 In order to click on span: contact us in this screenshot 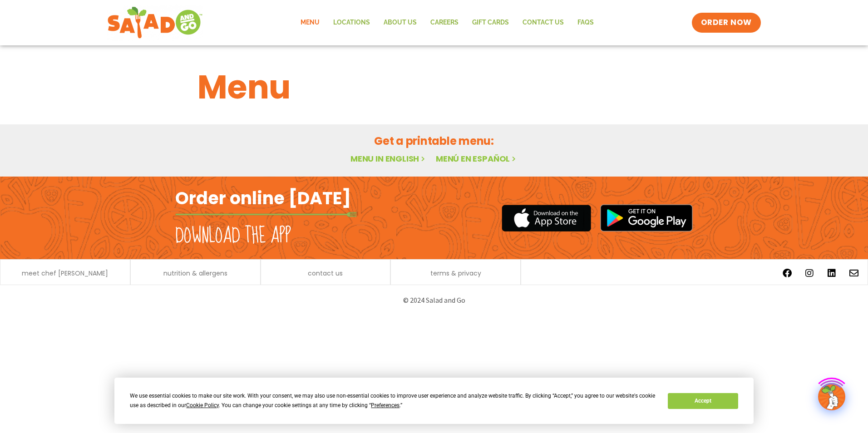, I will do `click(325, 273)`.